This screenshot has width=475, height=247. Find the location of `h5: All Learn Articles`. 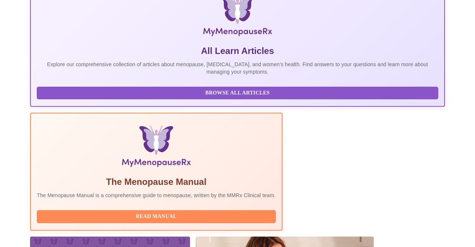

h5: All Learn Articles is located at coordinates (238, 51).